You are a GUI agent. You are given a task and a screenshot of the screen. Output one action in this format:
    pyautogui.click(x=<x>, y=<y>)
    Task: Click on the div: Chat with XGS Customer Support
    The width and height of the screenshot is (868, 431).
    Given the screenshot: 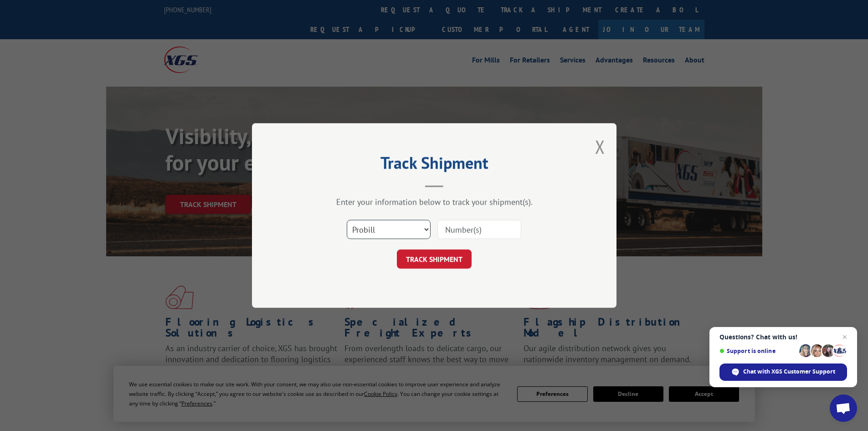 What is the action you would take?
    pyautogui.click(x=783, y=372)
    